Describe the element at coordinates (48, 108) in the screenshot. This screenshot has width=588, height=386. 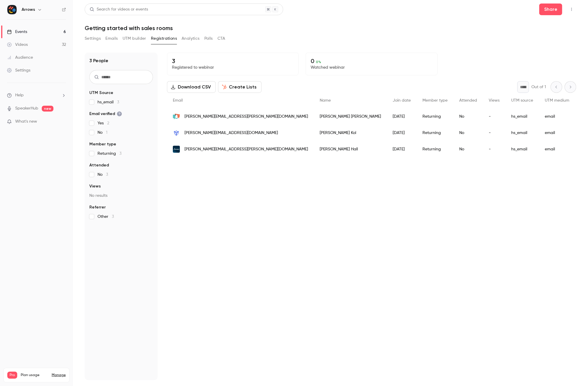
I see `span: new` at that location.